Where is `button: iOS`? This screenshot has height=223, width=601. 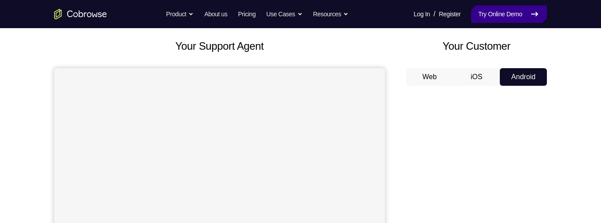
button: iOS is located at coordinates (477, 77).